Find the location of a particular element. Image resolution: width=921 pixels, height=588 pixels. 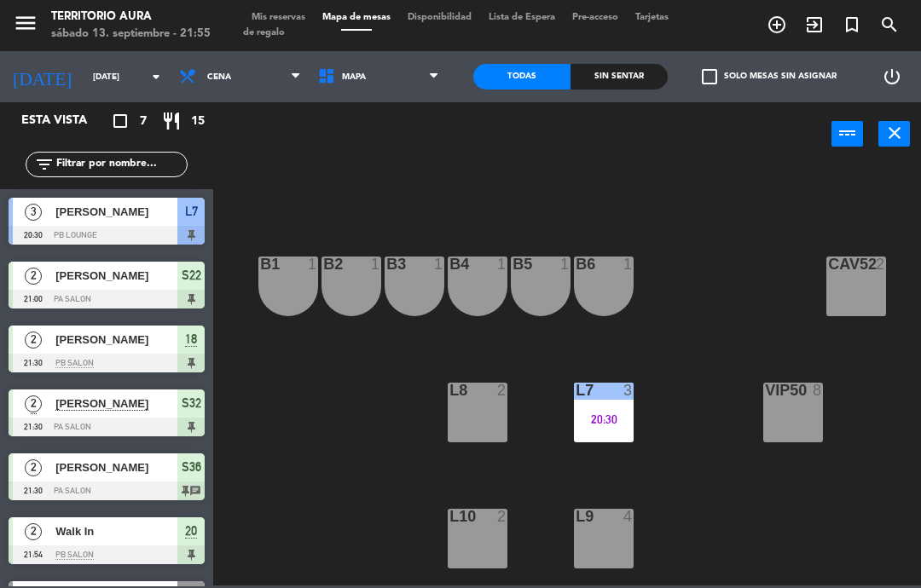

button: close is located at coordinates (894, 134).